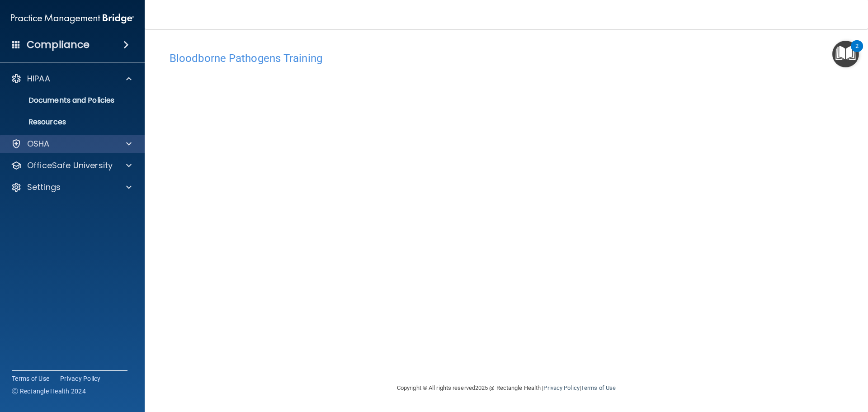 The width and height of the screenshot is (868, 412). I want to click on img: PMB logo, so click(73, 19).